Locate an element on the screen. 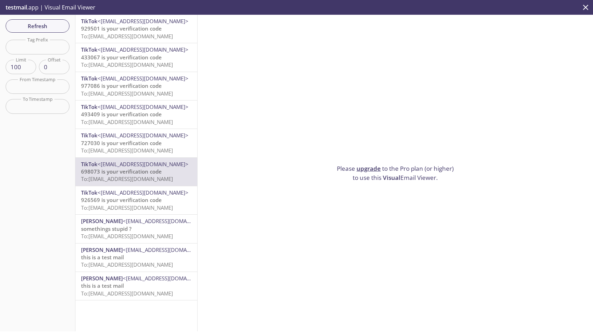 The height and width of the screenshot is (332, 593). span: 929501 is your verification code is located at coordinates (121, 28).